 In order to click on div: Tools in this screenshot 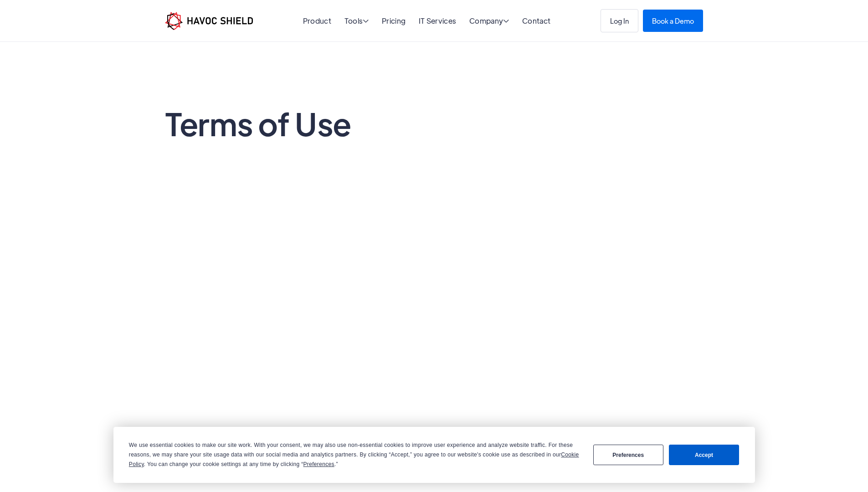, I will do `click(357, 21)`.